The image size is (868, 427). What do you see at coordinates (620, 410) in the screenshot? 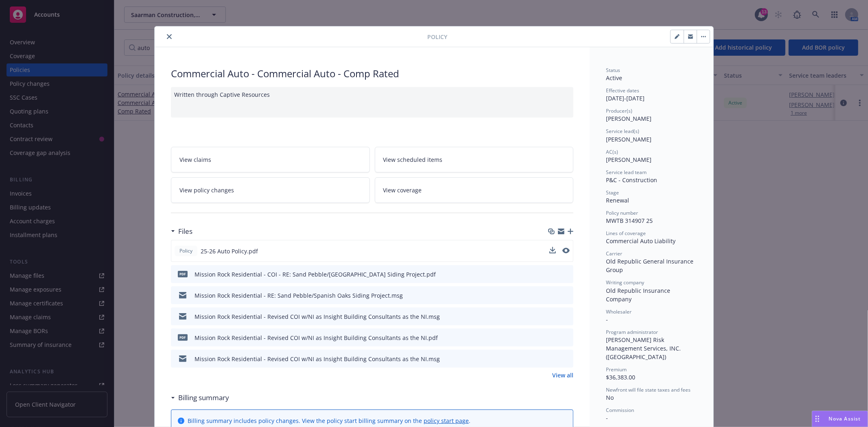
I see `span: Commission` at bounding box center [620, 410].